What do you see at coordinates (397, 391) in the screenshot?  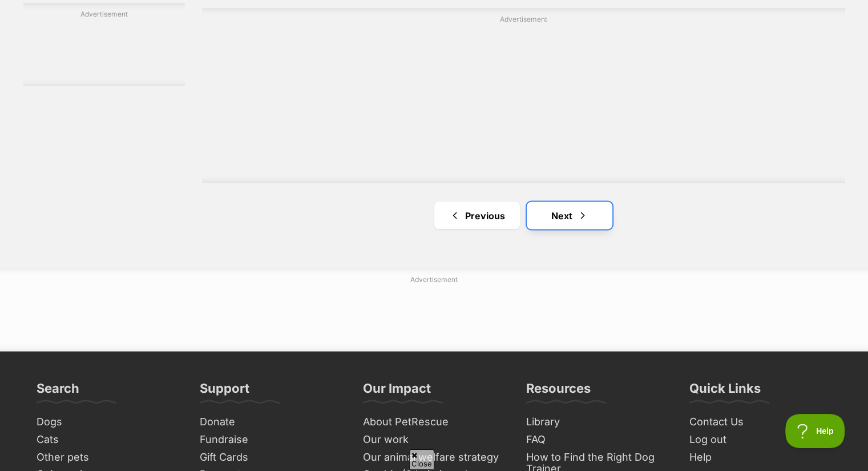 I see `h3: Our Impact` at bounding box center [397, 391].